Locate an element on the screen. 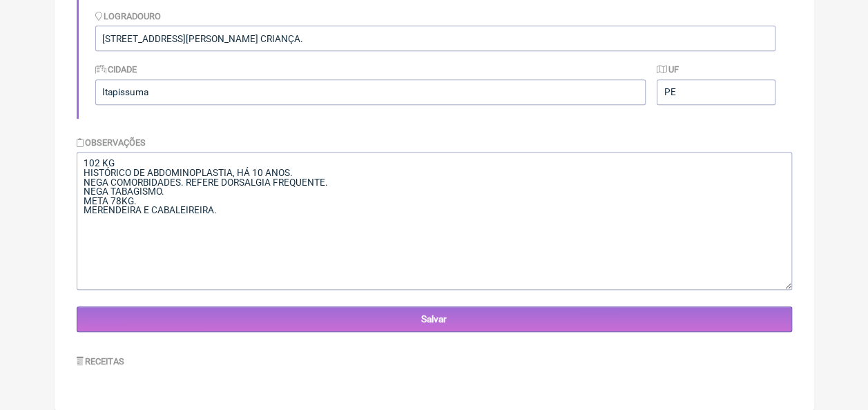  label: Receitas is located at coordinates (101, 361).